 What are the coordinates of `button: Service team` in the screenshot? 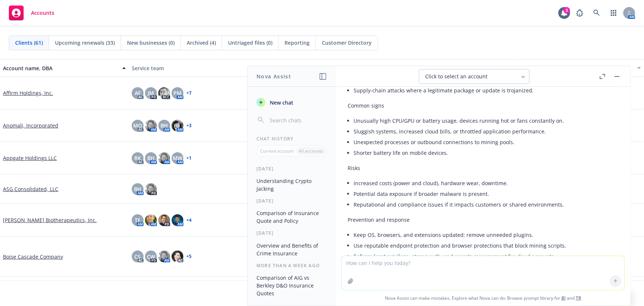 It's located at (193, 68).